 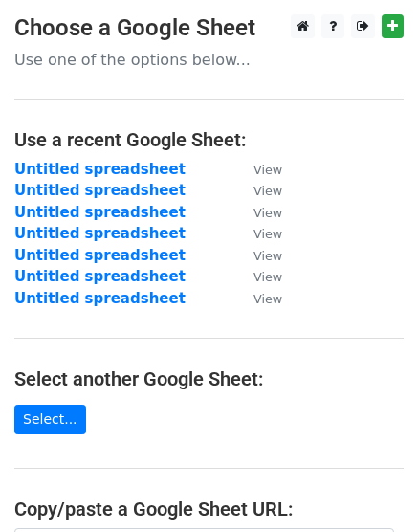 I want to click on a: Select..., so click(x=50, y=419).